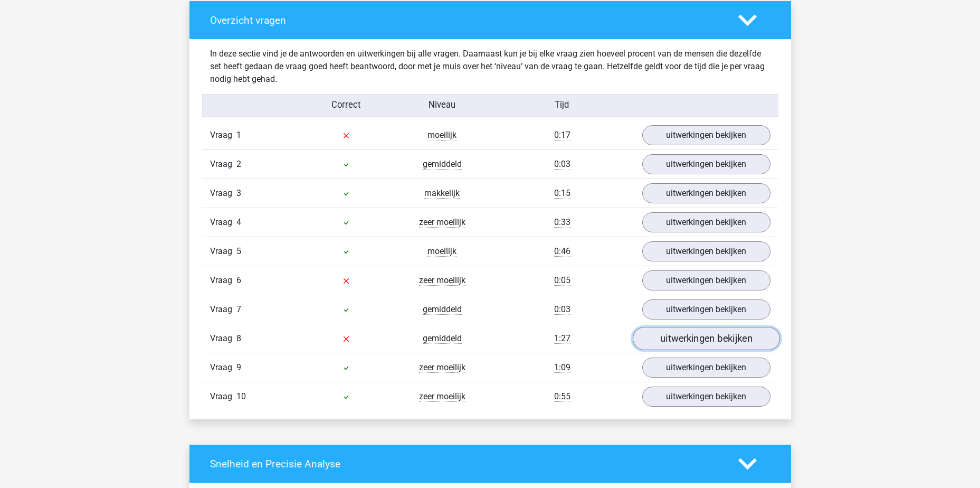  I want to click on span: 6, so click(239, 280).